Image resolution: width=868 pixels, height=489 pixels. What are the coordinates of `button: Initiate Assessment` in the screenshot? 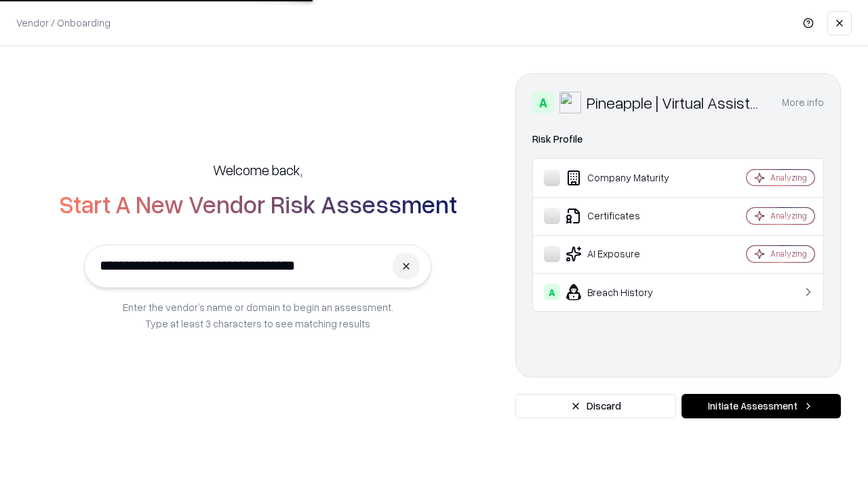 It's located at (761, 406).